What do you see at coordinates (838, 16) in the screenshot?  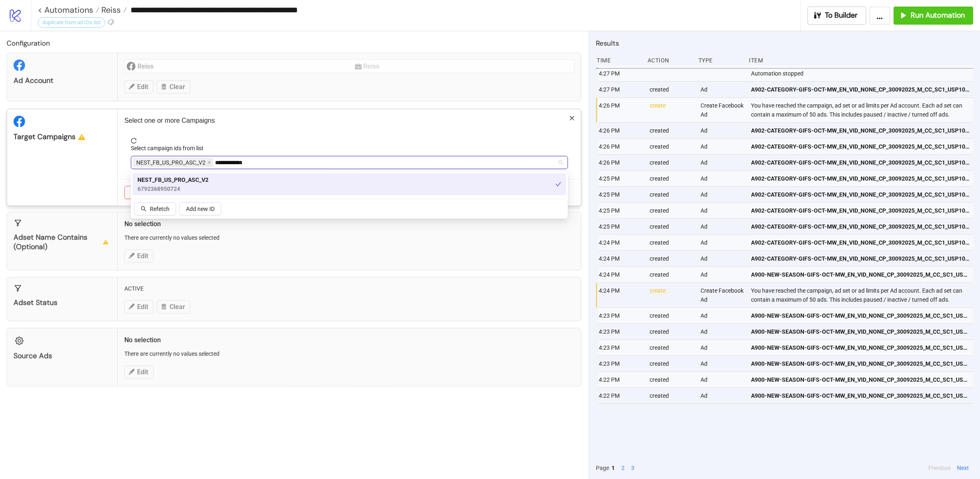 I see `button: To Builder` at bounding box center [838, 16].